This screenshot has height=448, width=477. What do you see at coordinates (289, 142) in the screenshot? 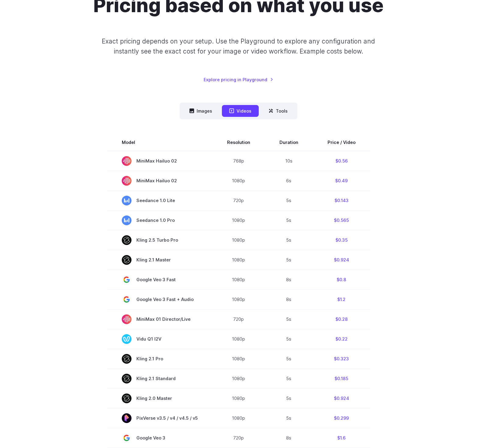
I see `th: Duration` at bounding box center [289, 142].